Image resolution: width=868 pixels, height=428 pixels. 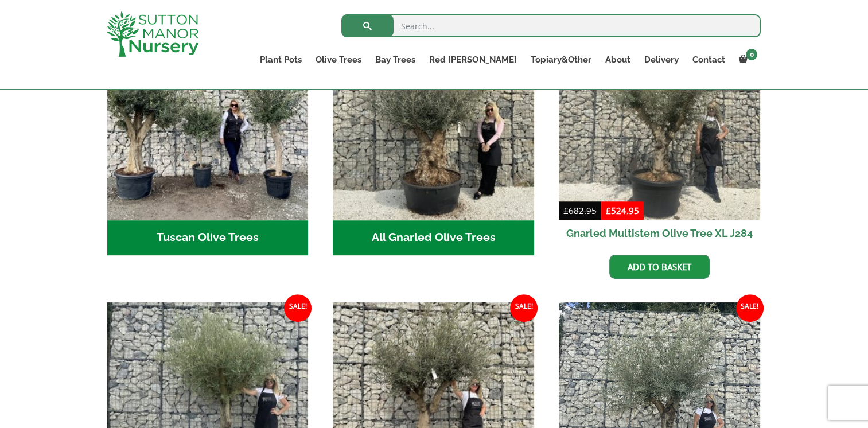 I want to click on img: logo, so click(x=152, y=34).